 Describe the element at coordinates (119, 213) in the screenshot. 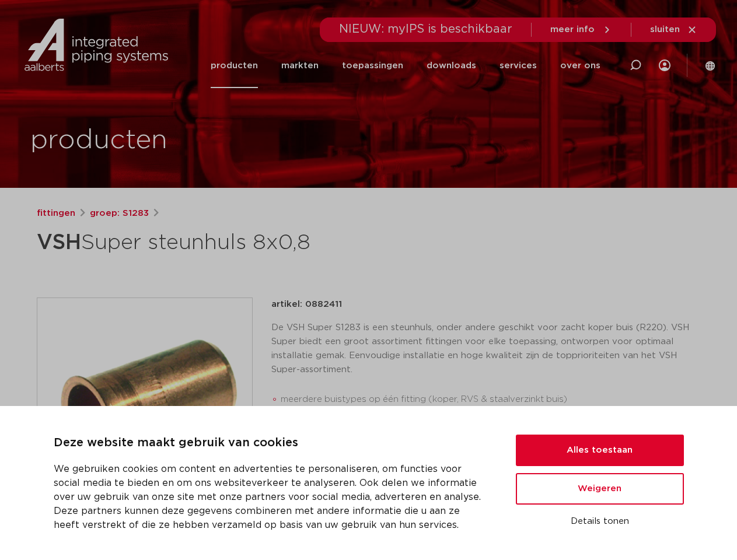

I see `a: groep: S1283` at that location.